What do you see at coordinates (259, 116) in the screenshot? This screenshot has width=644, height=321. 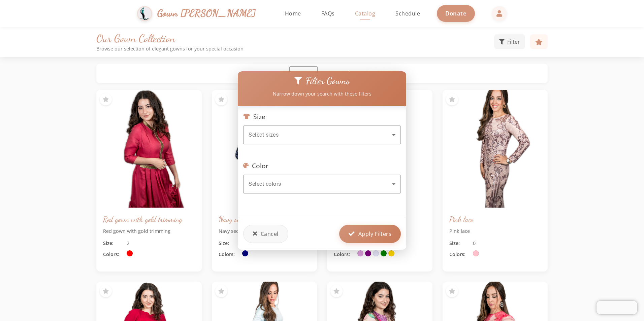 I see `span: Size` at bounding box center [259, 116].